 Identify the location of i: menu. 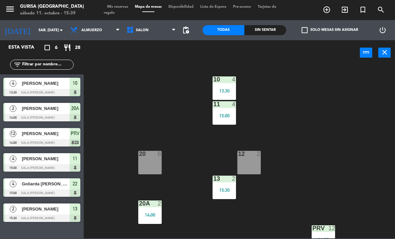
(10, 9).